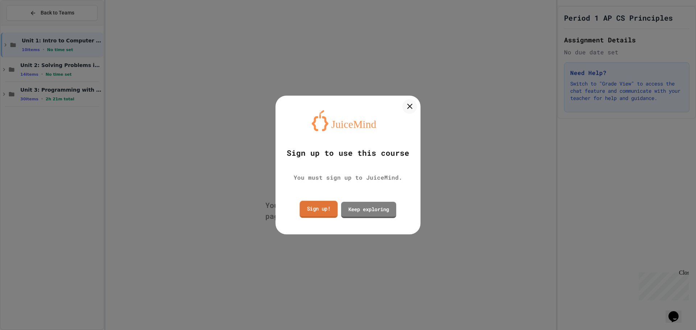 The height and width of the screenshot is (330, 696). What do you see at coordinates (319, 209) in the screenshot?
I see `a: Sign up!` at bounding box center [319, 209].